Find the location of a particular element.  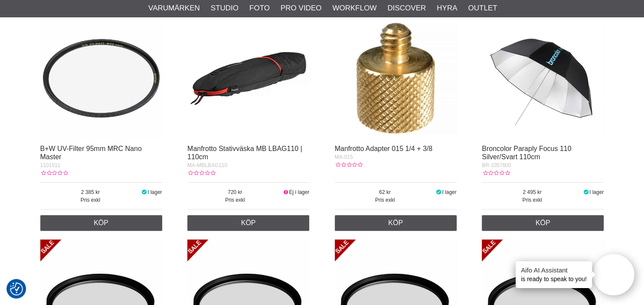

a: Studio is located at coordinates (225, 8).